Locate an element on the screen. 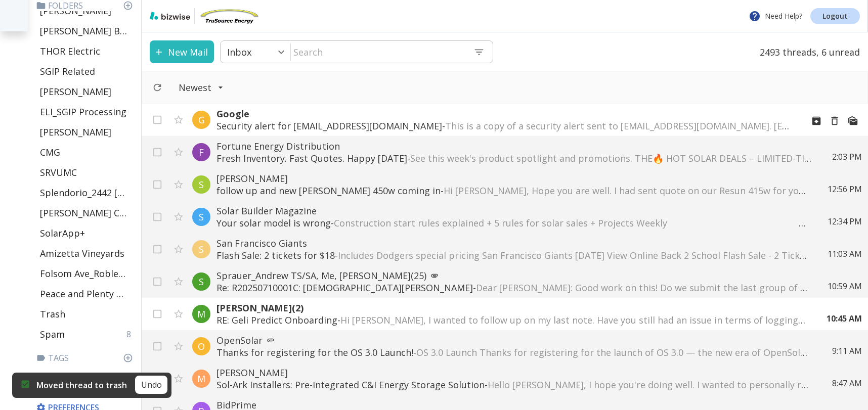 The height and width of the screenshot is (410, 868). p: RE: Geli Predict Onboarding - is located at coordinates (512, 320).